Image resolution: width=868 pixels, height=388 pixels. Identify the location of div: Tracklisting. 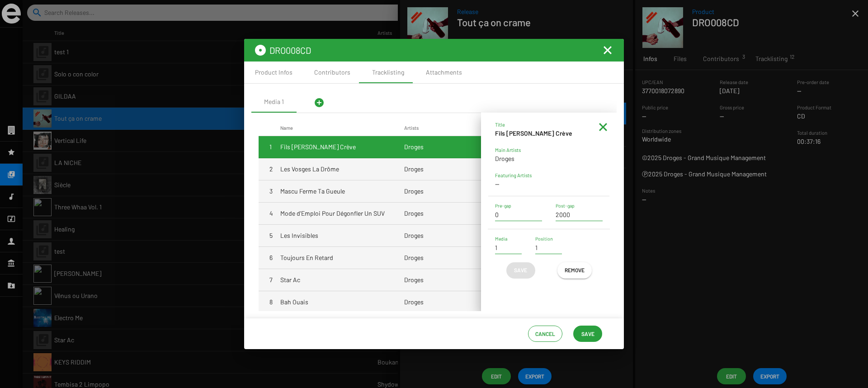
(388, 73).